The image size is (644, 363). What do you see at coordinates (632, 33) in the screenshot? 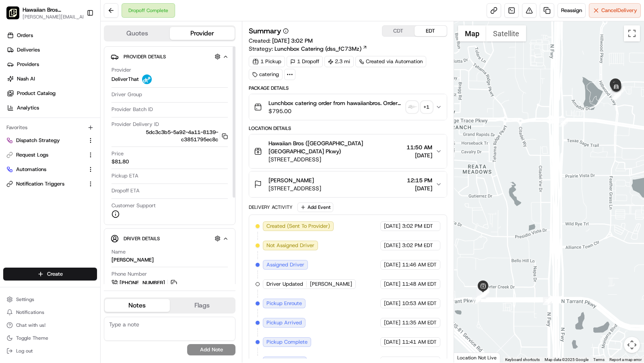
I see `button: Toggle fullscreen view` at bounding box center [632, 33].